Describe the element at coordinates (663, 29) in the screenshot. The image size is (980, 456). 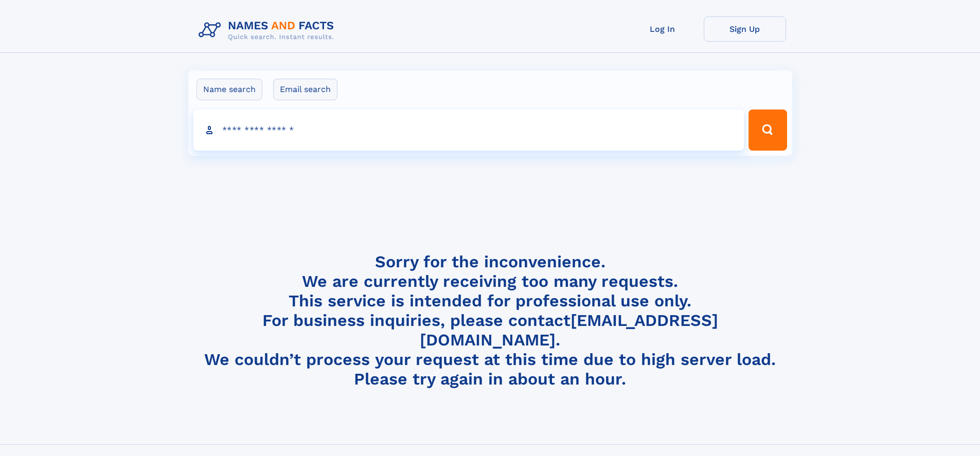
I see `a: Log In` at that location.